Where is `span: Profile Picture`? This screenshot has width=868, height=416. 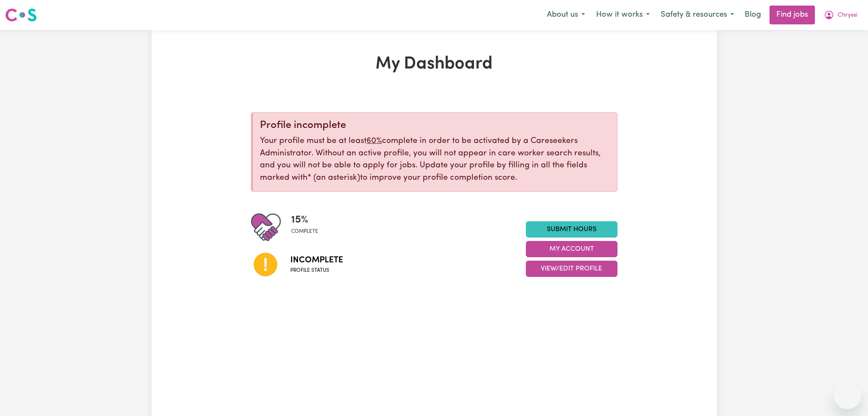 span: Profile Picture is located at coordinates (277, 322).